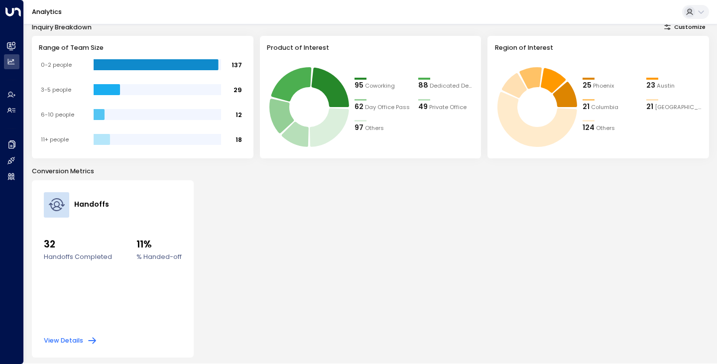  I want to click on div: 62Day Office Pass, so click(383, 107).